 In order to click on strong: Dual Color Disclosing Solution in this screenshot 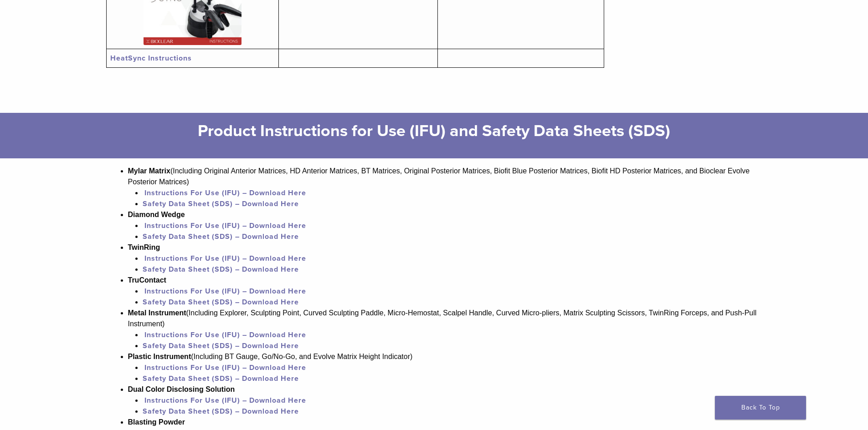, I will do `click(181, 389)`.